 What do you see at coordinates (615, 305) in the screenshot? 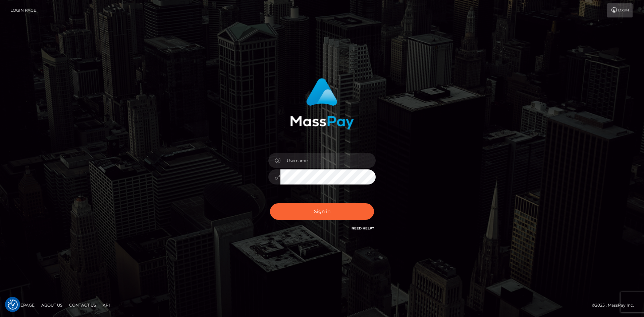
I see `div: © 2025 , MassPay Inc.` at bounding box center [615, 305].